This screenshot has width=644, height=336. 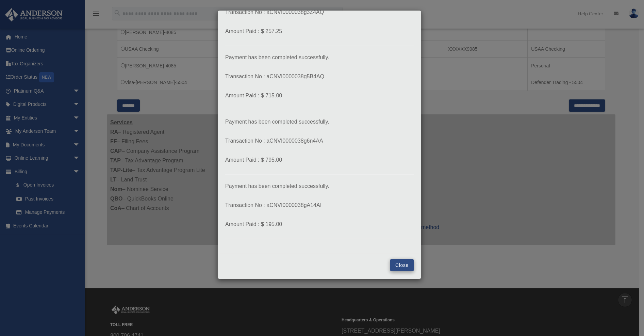 What do you see at coordinates (402, 265) in the screenshot?
I see `button: Close` at bounding box center [402, 265].